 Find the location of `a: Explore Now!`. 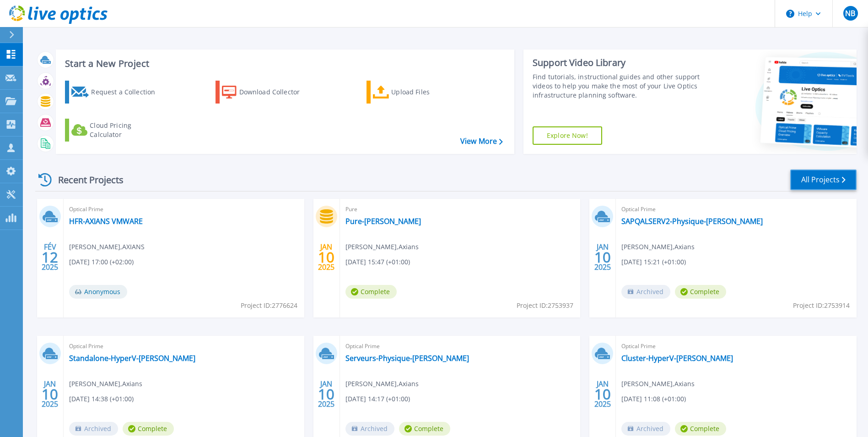

a: Explore Now! is located at coordinates (568, 135).